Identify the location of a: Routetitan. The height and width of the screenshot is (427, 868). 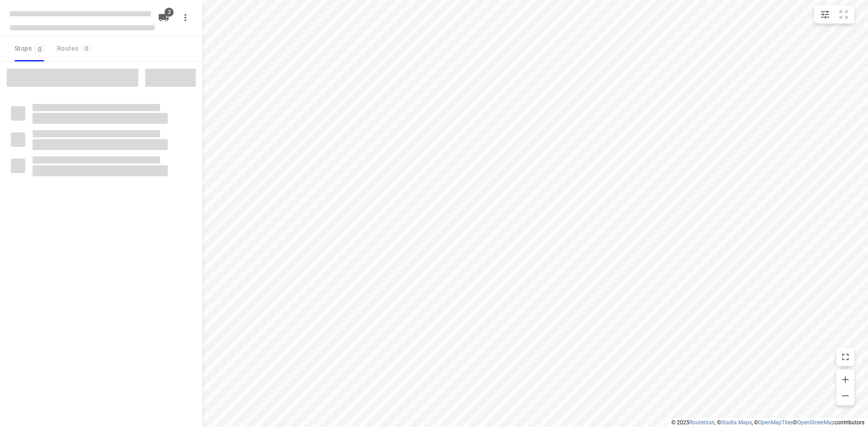
(702, 422).